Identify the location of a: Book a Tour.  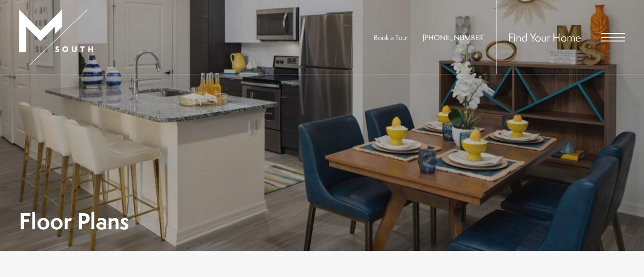
(391, 37).